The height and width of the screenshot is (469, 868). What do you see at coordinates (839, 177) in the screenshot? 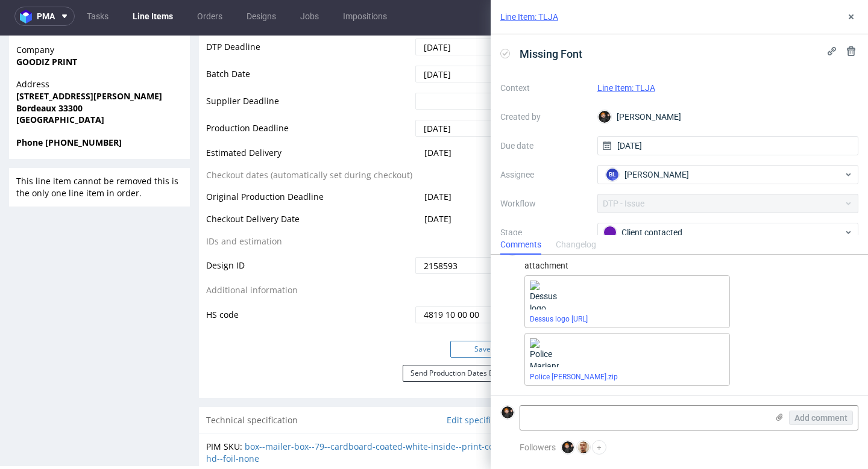
I see `a: View all` at bounding box center [839, 177].